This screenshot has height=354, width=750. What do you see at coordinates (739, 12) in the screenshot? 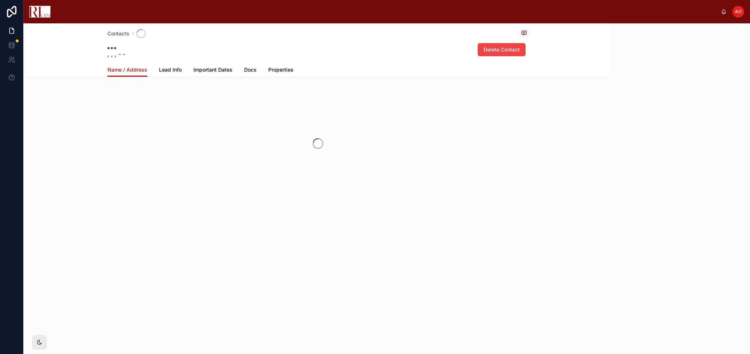
I see `span: AO` at bounding box center [739, 12].